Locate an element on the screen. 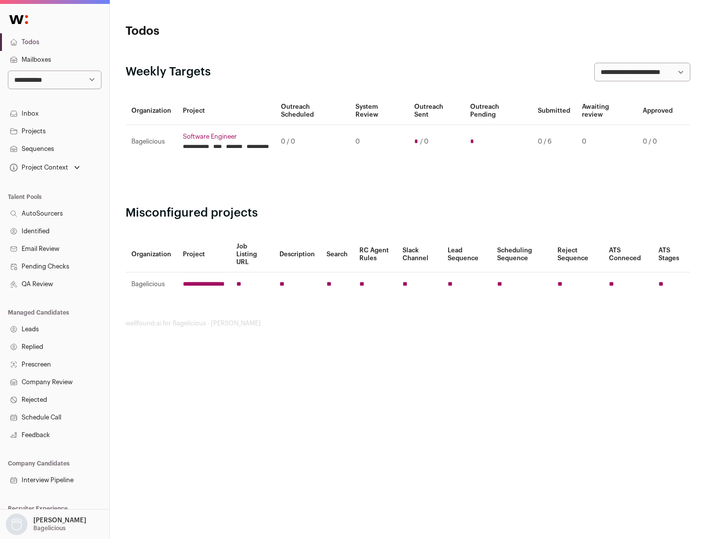 Image resolution: width=706 pixels, height=539 pixels. th: Job Listing URL is located at coordinates (252, 254).